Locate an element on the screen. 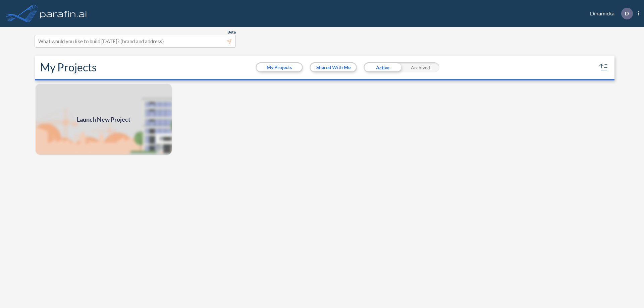 The width and height of the screenshot is (644, 308). button: sort is located at coordinates (604, 67).